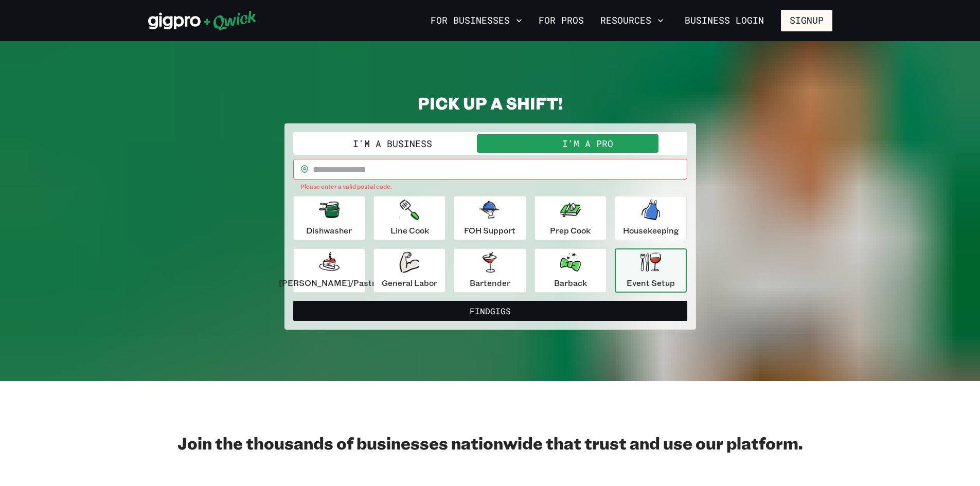  Describe the element at coordinates (329, 218) in the screenshot. I see `button: Dishwasher` at that location.